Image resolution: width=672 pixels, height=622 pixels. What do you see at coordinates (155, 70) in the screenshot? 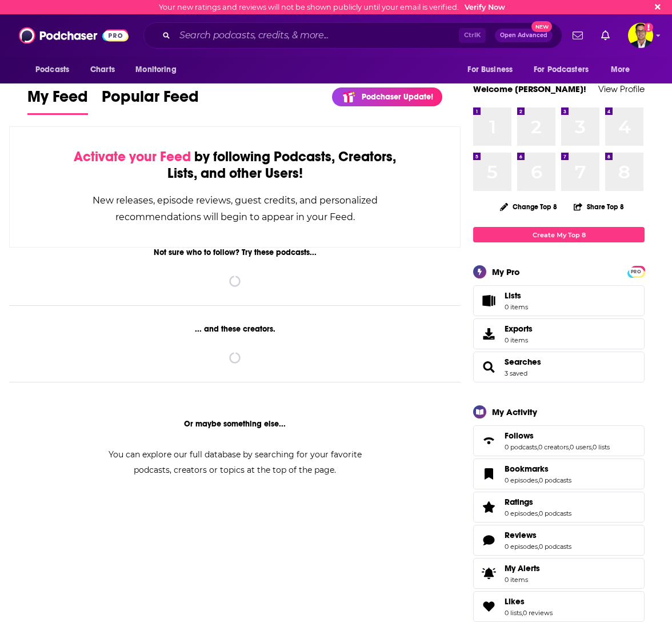
I see `span: Monitoring` at bounding box center [155, 70].